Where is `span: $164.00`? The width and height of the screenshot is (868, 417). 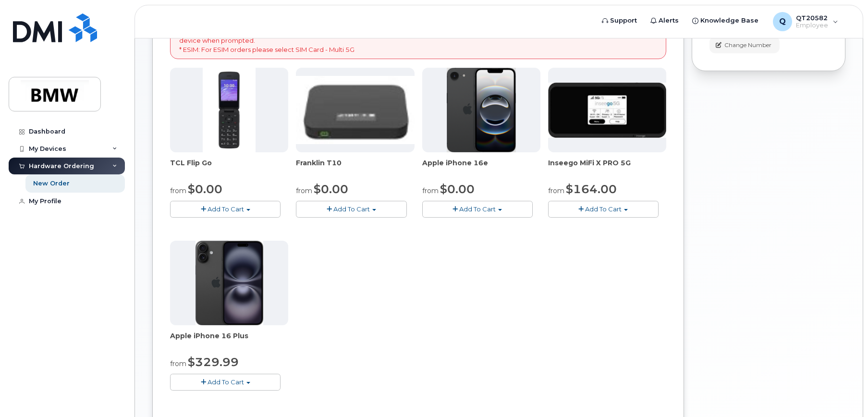
span: $164.00 is located at coordinates (591, 188).